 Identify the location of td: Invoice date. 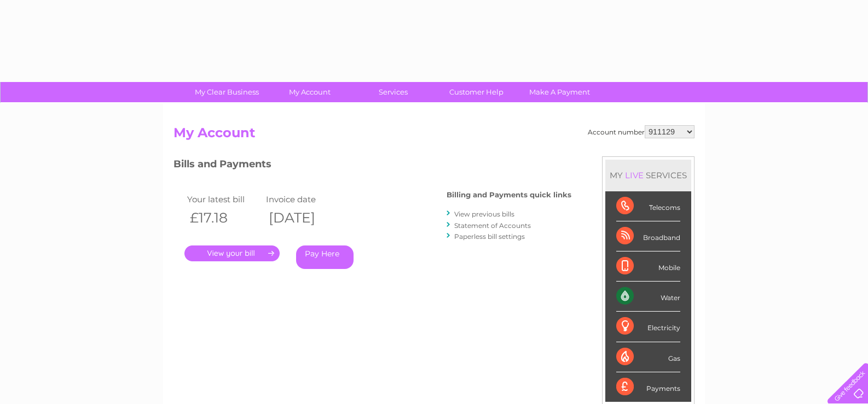
(303, 199).